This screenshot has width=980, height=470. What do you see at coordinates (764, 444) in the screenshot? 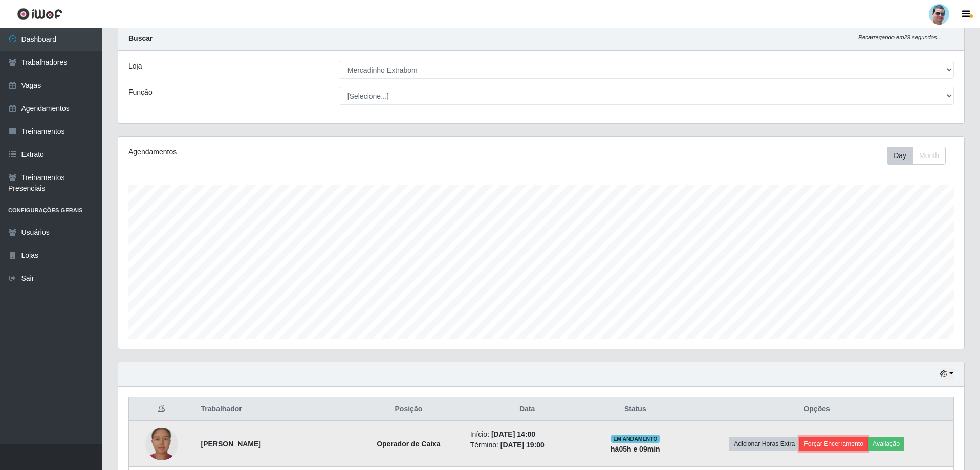
I see `button: Adicionar Horas Extra` at bounding box center [764, 444].